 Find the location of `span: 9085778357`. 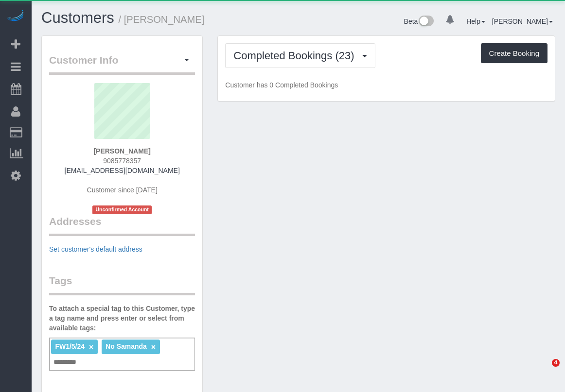

span: 9085778357 is located at coordinates (122, 161).